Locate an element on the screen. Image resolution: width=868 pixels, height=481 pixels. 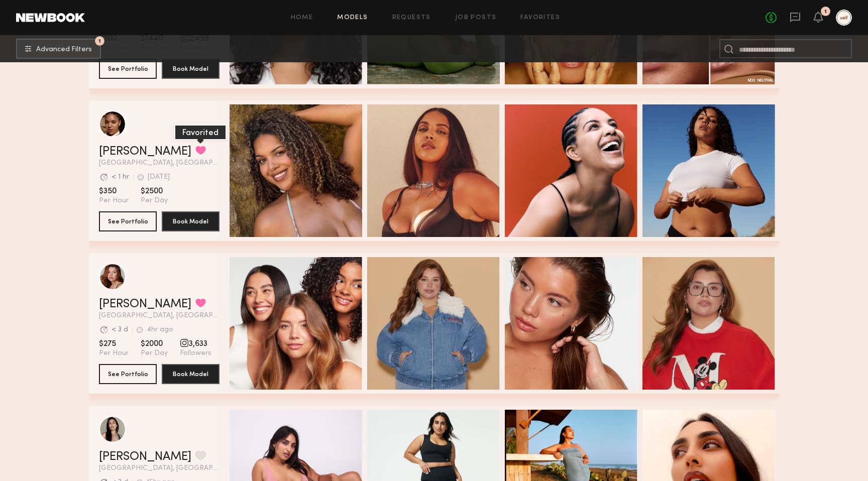
a: Home is located at coordinates (302, 17).